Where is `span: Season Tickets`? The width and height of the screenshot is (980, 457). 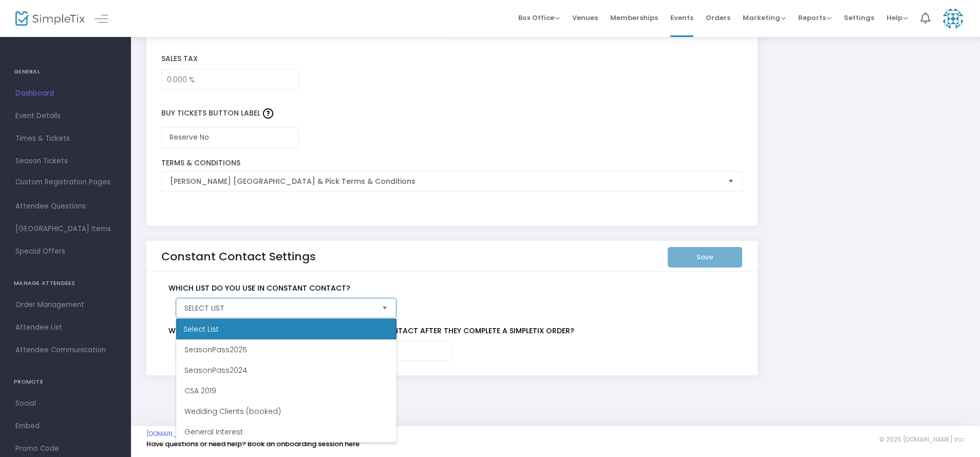
span: Season Tickets is located at coordinates (65, 161).